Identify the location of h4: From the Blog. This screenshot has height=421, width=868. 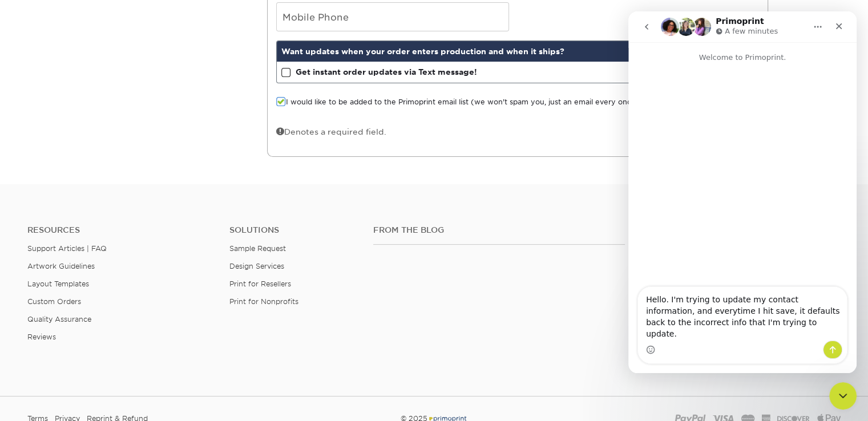
(499, 230).